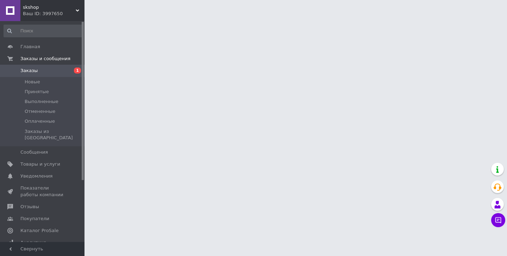 This screenshot has width=507, height=256. What do you see at coordinates (43, 192) in the screenshot?
I see `span: Показатели работы компании` at bounding box center [43, 192].